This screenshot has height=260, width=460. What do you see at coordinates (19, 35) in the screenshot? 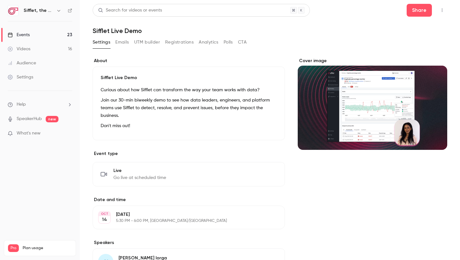
I see `div: Events` at bounding box center [19, 35].